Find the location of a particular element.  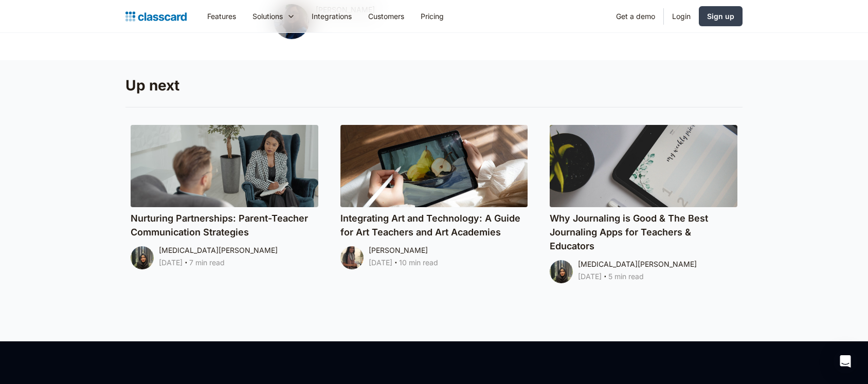

div: 5 min read is located at coordinates (626, 277).